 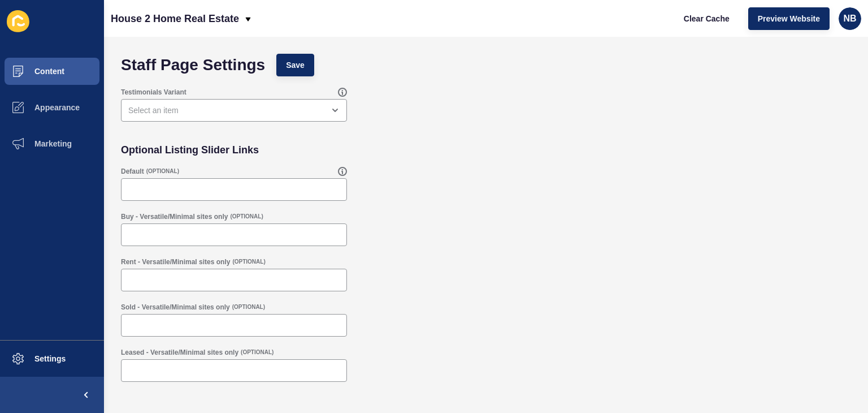 What do you see at coordinates (174, 217) in the screenshot?
I see `label: Buy - Versatile/Minimal sites only` at bounding box center [174, 217].